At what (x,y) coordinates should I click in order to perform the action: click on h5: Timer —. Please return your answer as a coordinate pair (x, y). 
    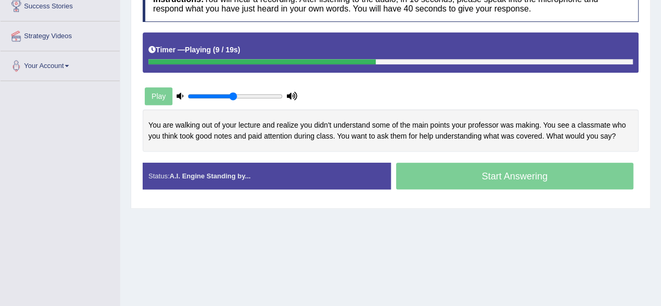
    Looking at the image, I should click on (194, 50).